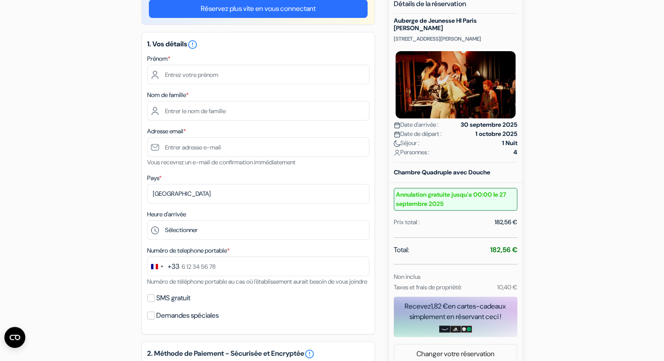 The width and height of the screenshot is (664, 361). Describe the element at coordinates (163, 266) in the screenshot. I see `button: Change country, selected France (+33)` at that location.